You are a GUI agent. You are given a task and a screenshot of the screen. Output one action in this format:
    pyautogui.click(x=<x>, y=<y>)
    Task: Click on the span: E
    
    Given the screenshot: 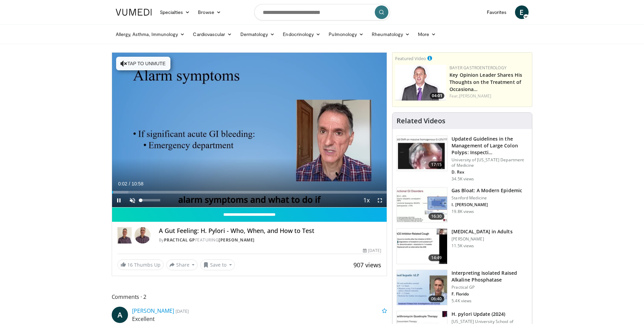 What is the action you would take?
    pyautogui.click(x=522, y=12)
    